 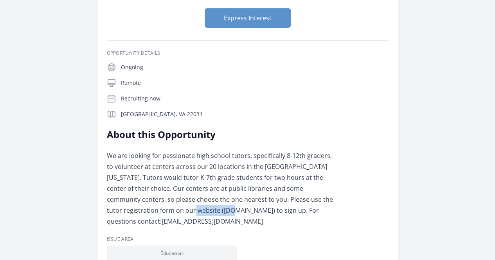 I want to click on h3: Issue area, so click(x=248, y=240).